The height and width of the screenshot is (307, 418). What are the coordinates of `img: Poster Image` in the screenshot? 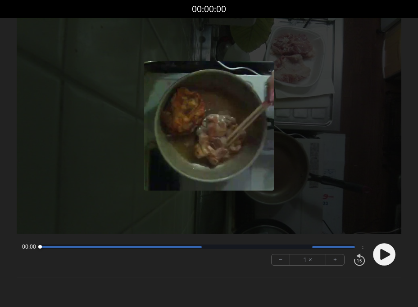 It's located at (209, 126).